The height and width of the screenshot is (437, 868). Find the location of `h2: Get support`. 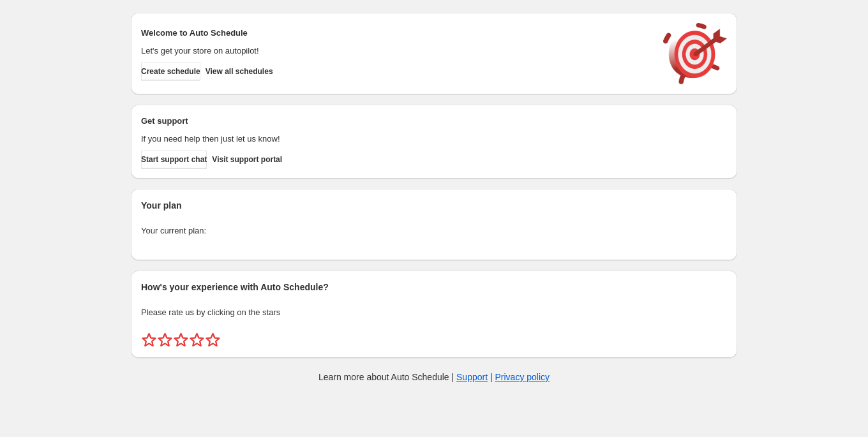

h2: Get support is located at coordinates (396, 121).